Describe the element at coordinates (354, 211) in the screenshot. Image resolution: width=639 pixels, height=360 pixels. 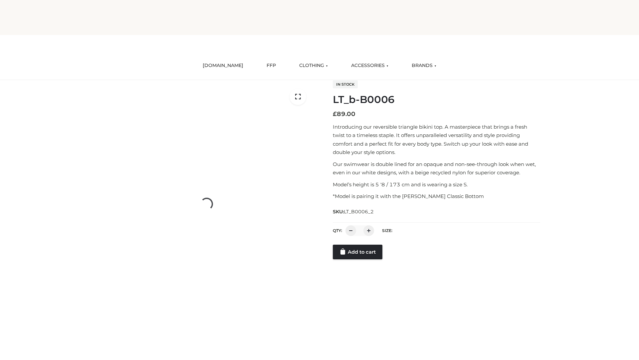
I see `span: SKU:` at that location.